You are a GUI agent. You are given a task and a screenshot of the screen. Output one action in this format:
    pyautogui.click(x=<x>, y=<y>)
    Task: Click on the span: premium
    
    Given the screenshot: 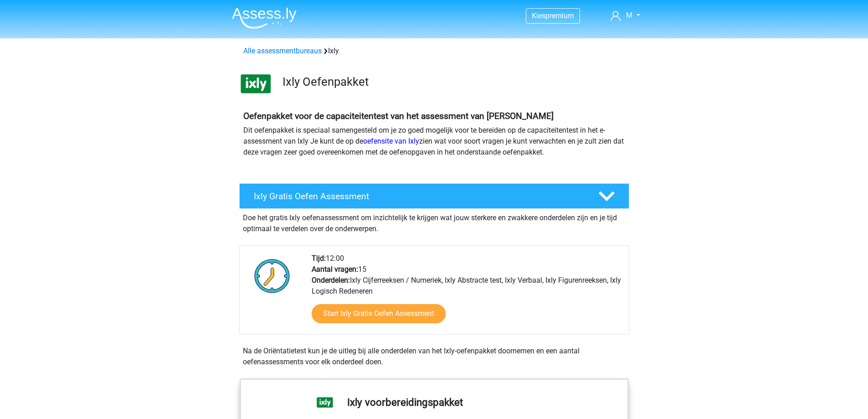 What is the action you would take?
    pyautogui.click(x=560, y=15)
    